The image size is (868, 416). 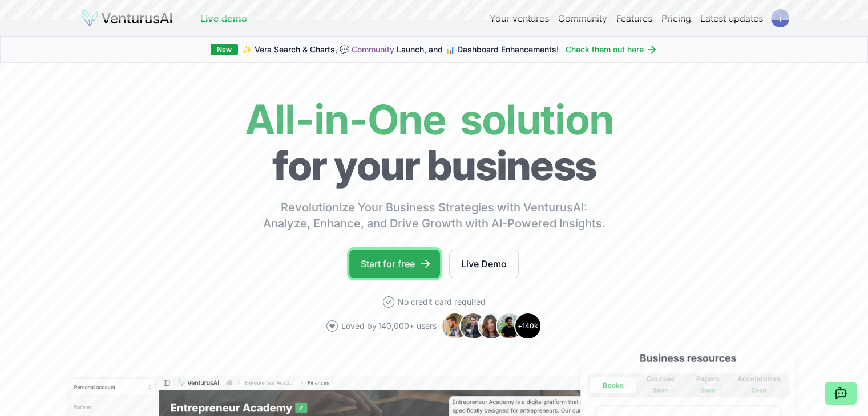 I want to click on a: Start for free, so click(x=394, y=264).